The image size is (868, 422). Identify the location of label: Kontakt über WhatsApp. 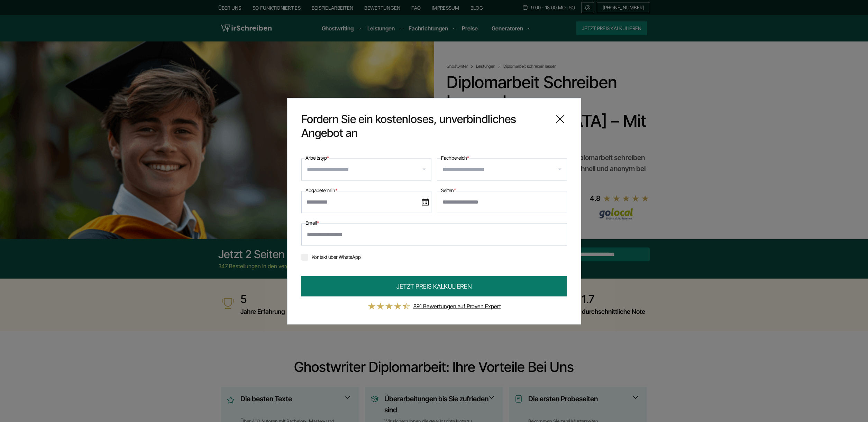
(331, 257).